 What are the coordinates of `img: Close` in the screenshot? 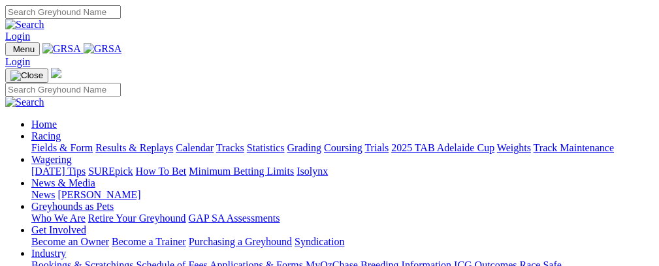 It's located at (27, 76).